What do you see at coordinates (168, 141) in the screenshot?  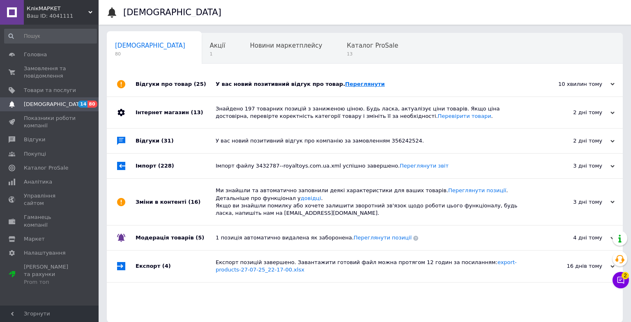 I see `span: (31)` at bounding box center [168, 141].